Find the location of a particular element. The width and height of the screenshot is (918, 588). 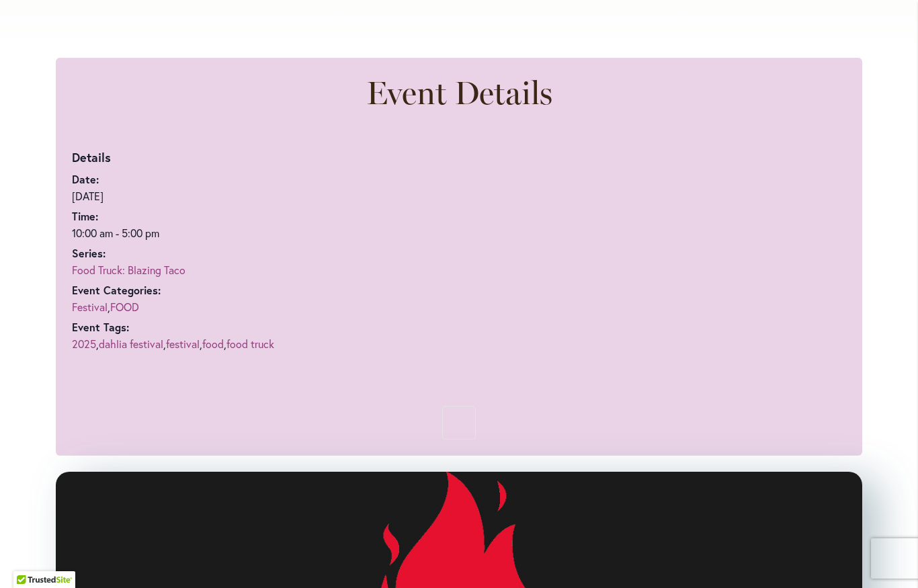

dt: Time: is located at coordinates (192, 216).